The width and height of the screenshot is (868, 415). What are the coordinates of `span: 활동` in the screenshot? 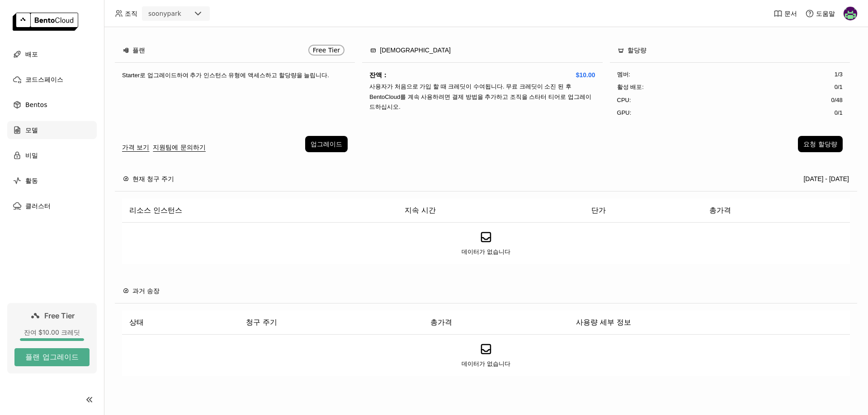 It's located at (32, 181).